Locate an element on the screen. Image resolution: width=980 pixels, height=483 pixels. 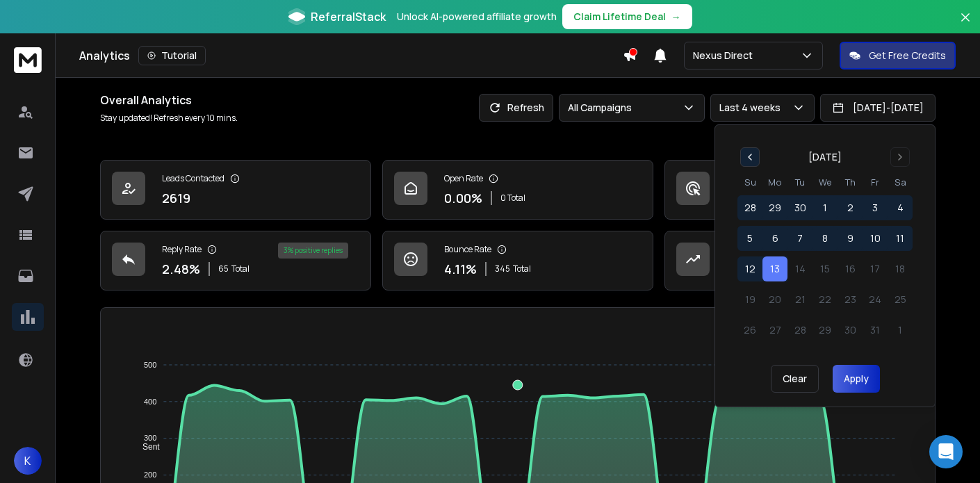
button: 3 is located at coordinates (875, 208).